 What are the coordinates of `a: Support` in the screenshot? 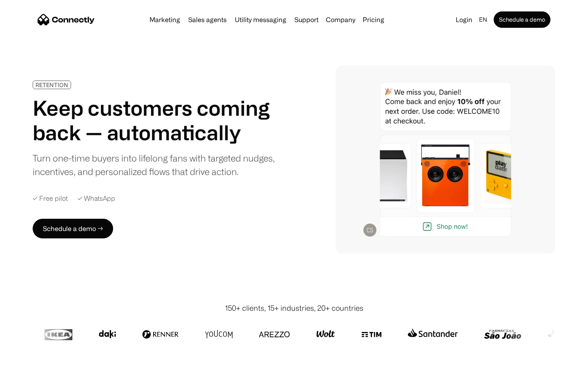 It's located at (306, 19).